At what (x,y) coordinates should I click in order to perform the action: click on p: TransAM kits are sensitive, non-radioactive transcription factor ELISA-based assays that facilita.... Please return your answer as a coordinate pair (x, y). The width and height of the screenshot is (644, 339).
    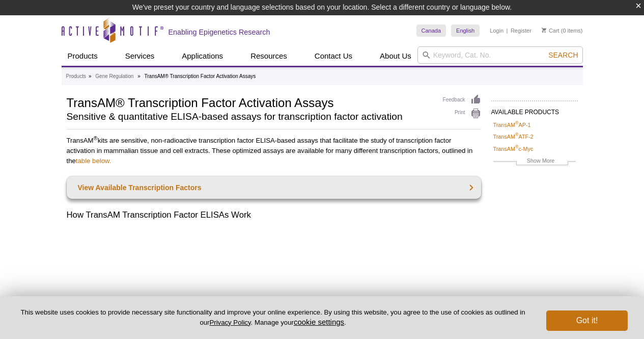
    Looking at the image, I should click on (274, 151).